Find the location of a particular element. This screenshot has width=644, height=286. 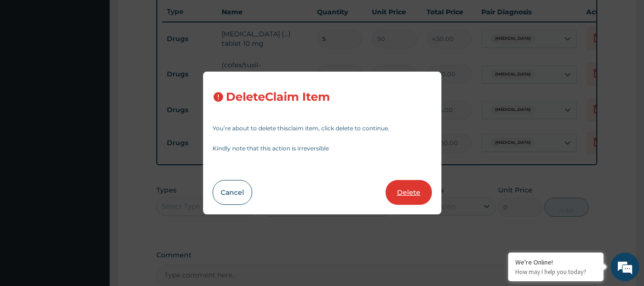

div: Minimize live chat window is located at coordinates (167, 16).